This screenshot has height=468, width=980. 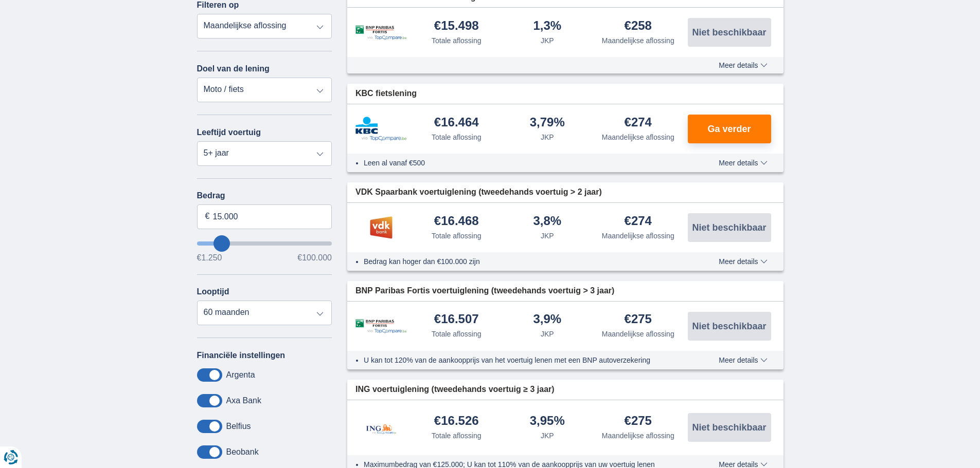 I want to click on a: wantToBorrow, so click(x=264, y=243).